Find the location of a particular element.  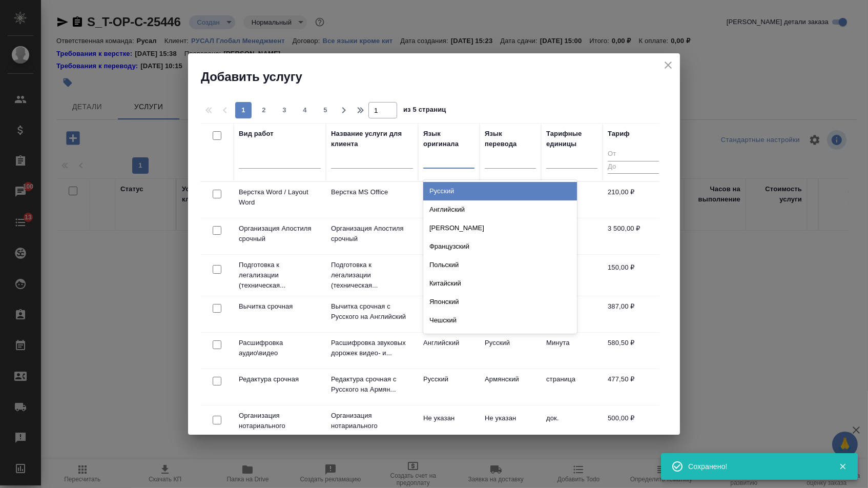

td: 150,00 ₽ is located at coordinates (633, 276).